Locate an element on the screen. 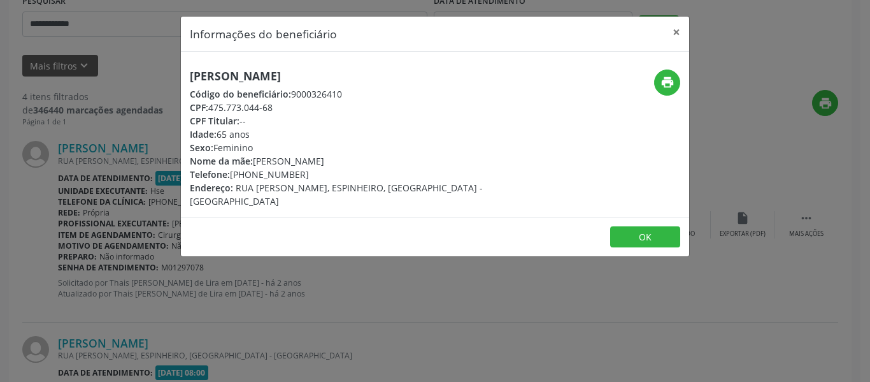  div: Feminino is located at coordinates (350, 147).